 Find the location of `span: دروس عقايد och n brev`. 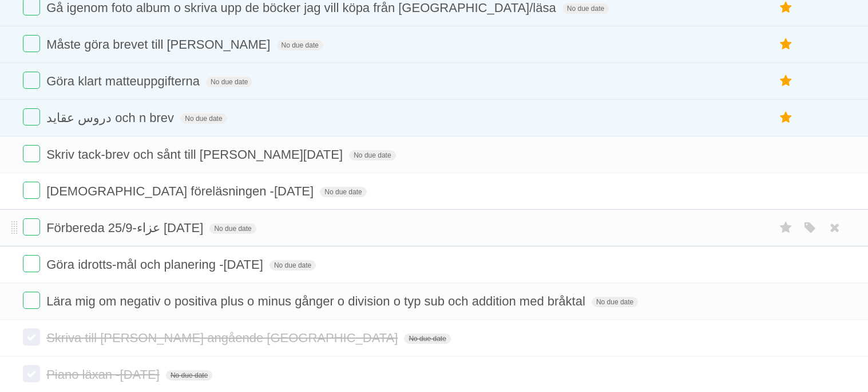

span: دروس عقايد och n brev is located at coordinates (112, 118).